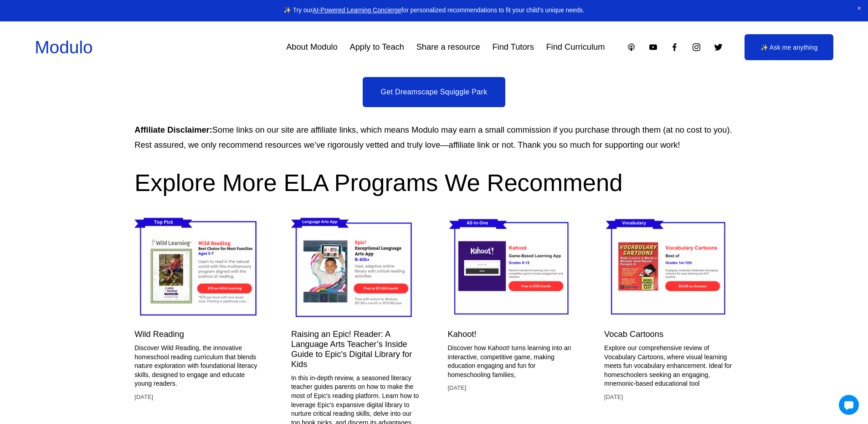  Describe the element at coordinates (357, 10) in the screenshot. I see `a: AI-Powered Learning Concierge` at that location.